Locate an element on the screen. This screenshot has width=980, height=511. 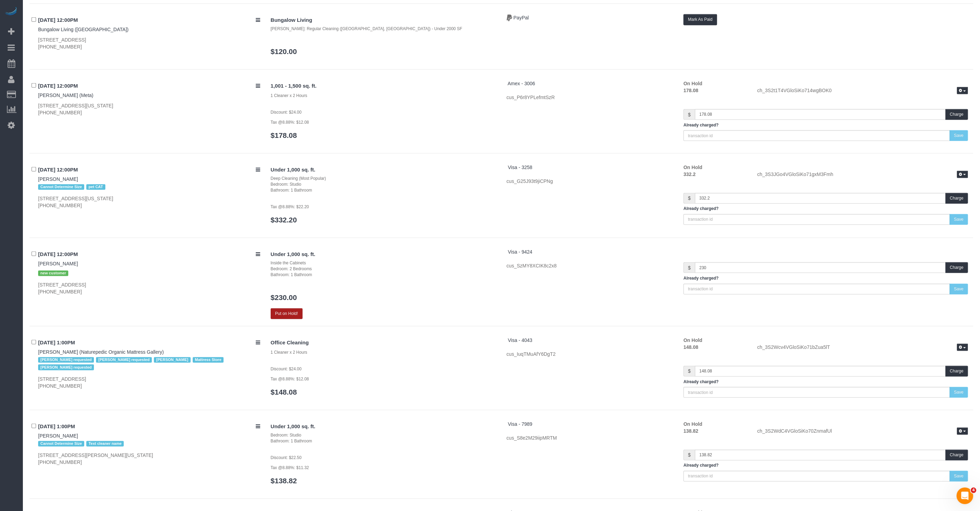
a: $178.08 is located at coordinates (284, 135).